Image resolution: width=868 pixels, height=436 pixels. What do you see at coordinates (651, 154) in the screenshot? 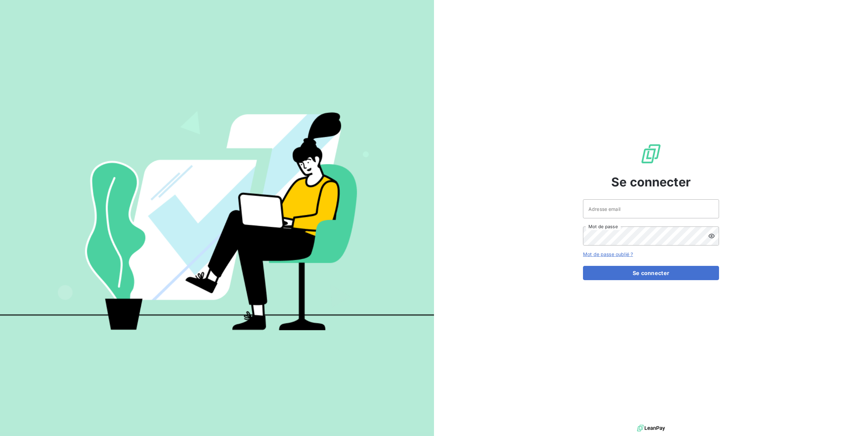
I see `img: Logo LeanPay` at bounding box center [651, 154].